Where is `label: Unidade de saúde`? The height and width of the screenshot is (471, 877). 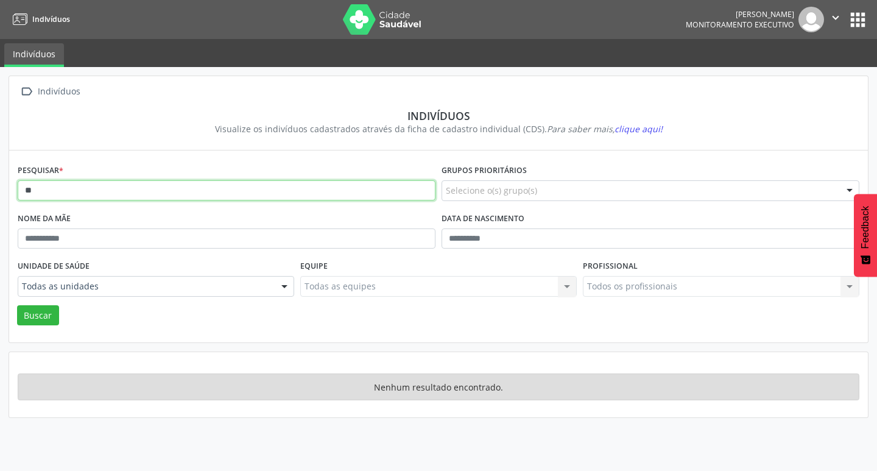
label: Unidade de saúde is located at coordinates (54, 266).